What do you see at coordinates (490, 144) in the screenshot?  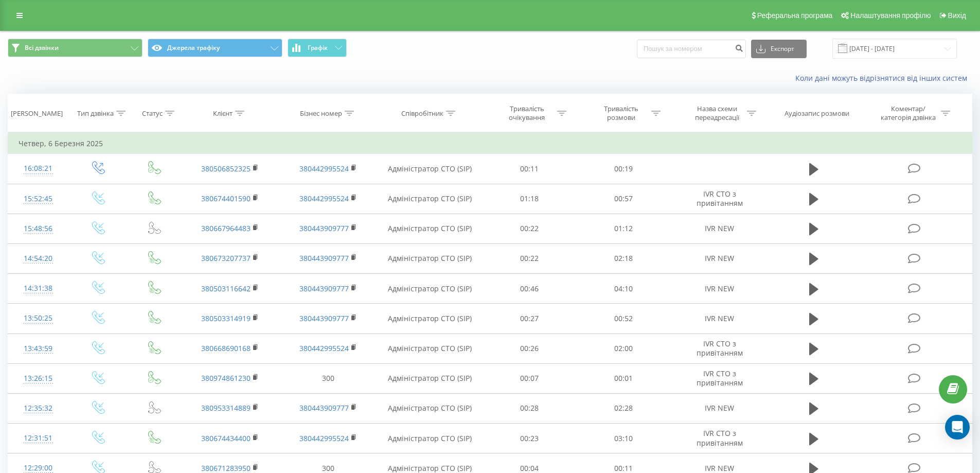 I see `td: Четвер, 6 Березня 2025` at bounding box center [490, 144].